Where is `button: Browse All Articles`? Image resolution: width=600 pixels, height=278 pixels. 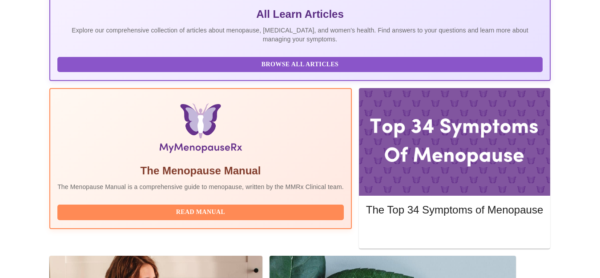 button: Browse All Articles is located at coordinates (300, 64).